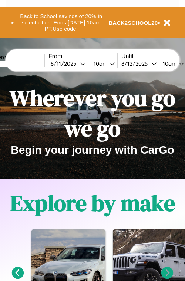 This screenshot has height=281, width=185. I want to click on div: 8 / 12 / 2025, so click(136, 63).